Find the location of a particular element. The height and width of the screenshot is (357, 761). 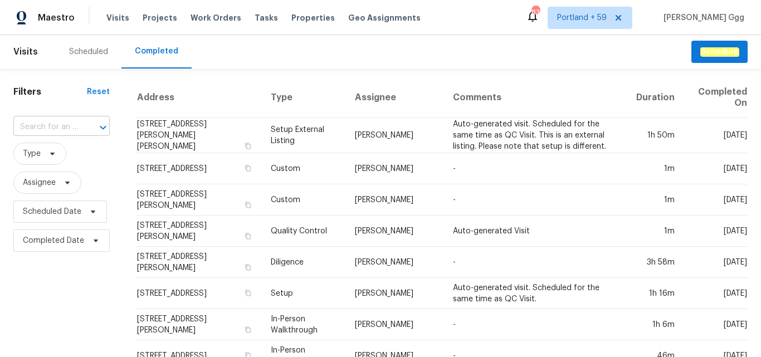

th: Comments is located at coordinates (535, 98).